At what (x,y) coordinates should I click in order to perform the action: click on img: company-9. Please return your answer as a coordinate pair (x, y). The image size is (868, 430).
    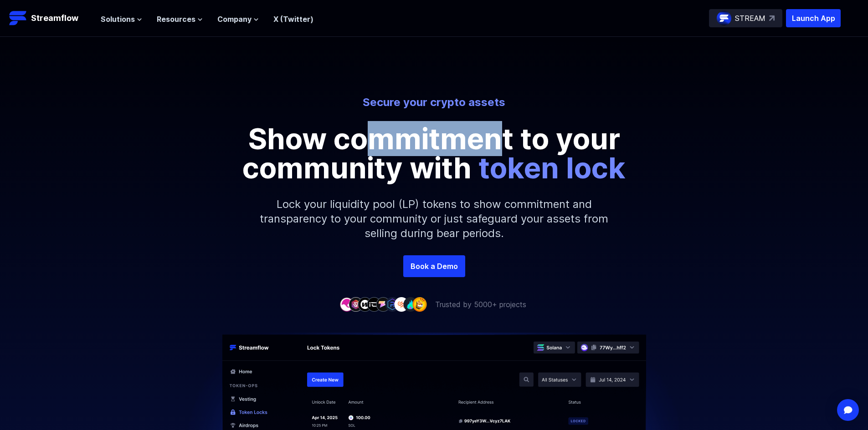
    Looking at the image, I should click on (420, 304).